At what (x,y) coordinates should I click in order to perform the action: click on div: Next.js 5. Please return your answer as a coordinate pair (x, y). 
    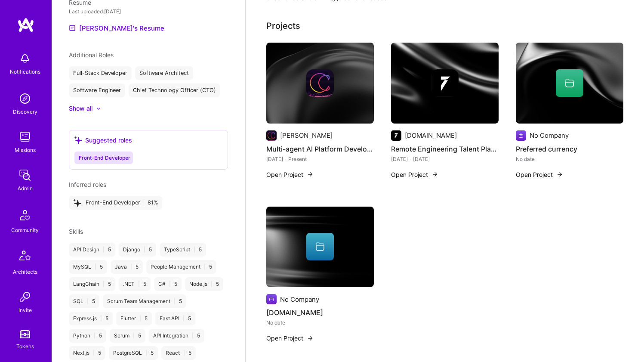
    Looking at the image, I should click on (87, 353).